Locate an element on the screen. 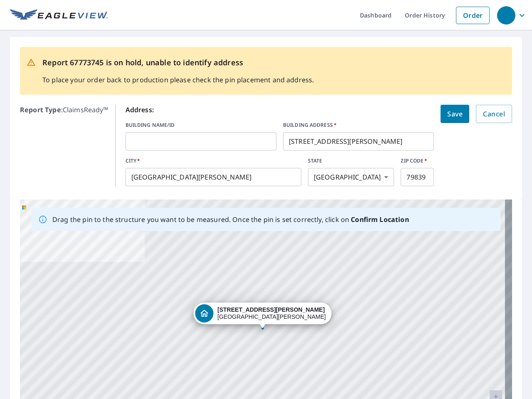 The image size is (532, 399). p: Report 67773745 is on hold, unable to identify address is located at coordinates (178, 62).